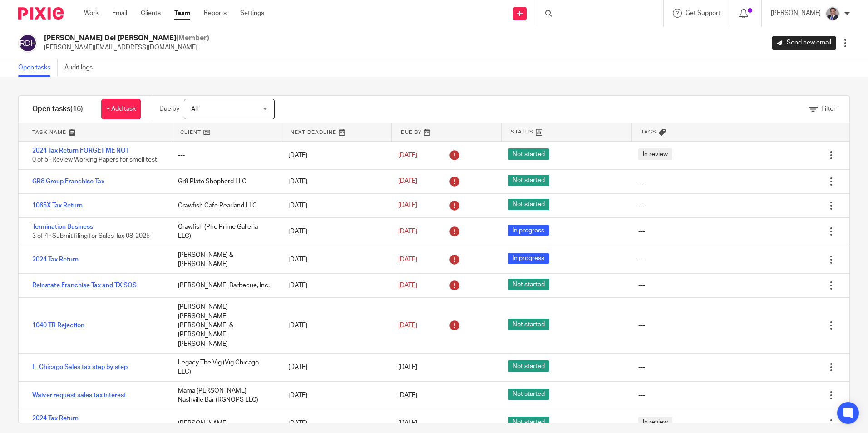 The width and height of the screenshot is (868, 433). What do you see at coordinates (121, 109) in the screenshot?
I see `a: + Add task` at bounding box center [121, 109].